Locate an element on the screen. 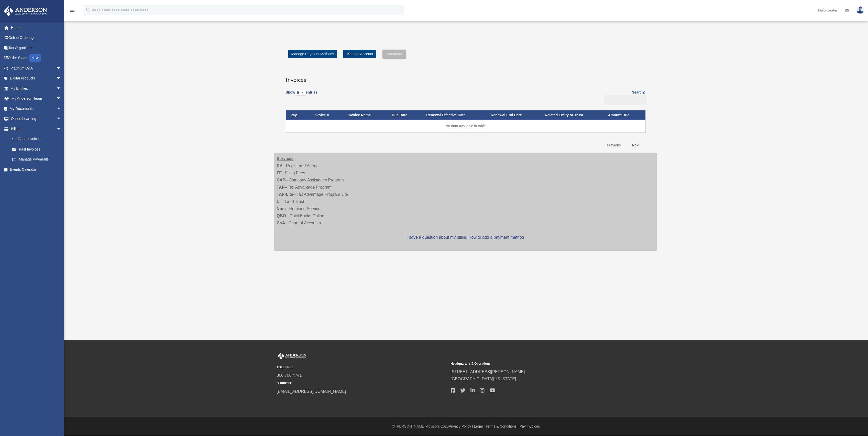 The width and height of the screenshot is (868, 436). i: menu is located at coordinates (72, 10).